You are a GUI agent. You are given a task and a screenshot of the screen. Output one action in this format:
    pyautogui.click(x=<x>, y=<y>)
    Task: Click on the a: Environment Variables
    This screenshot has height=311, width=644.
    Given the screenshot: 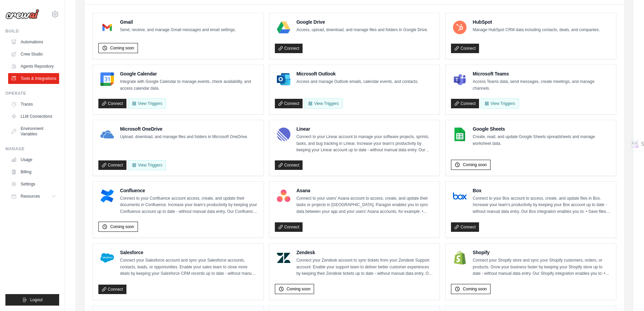 What is the action you would take?
    pyautogui.click(x=33, y=131)
    